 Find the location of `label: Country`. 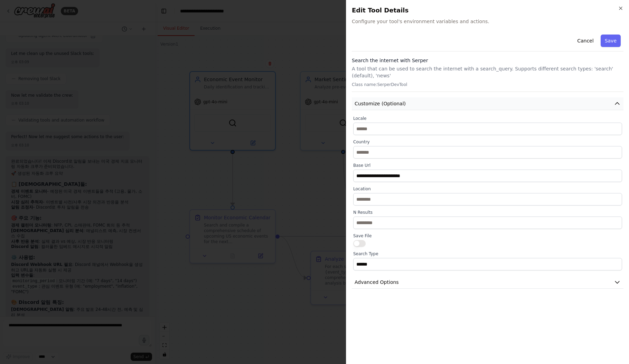

label: Country is located at coordinates (487, 142).